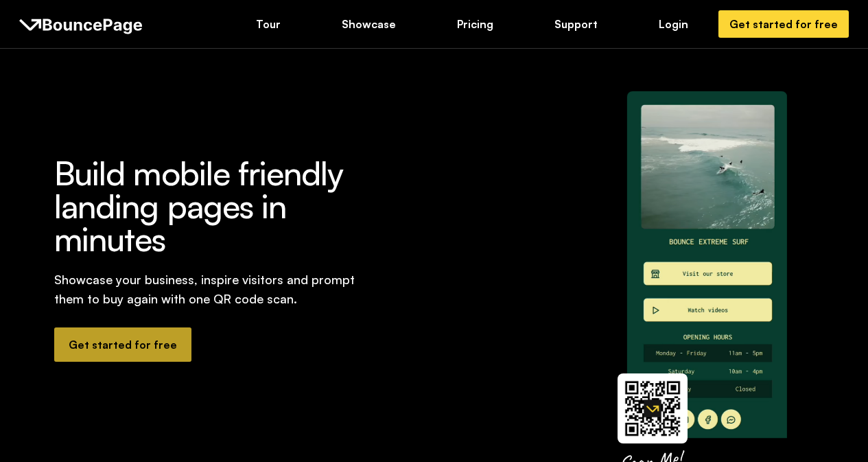 This screenshot has height=462, width=868. Describe the element at coordinates (268, 24) in the screenshot. I see `div: Tour` at that location.